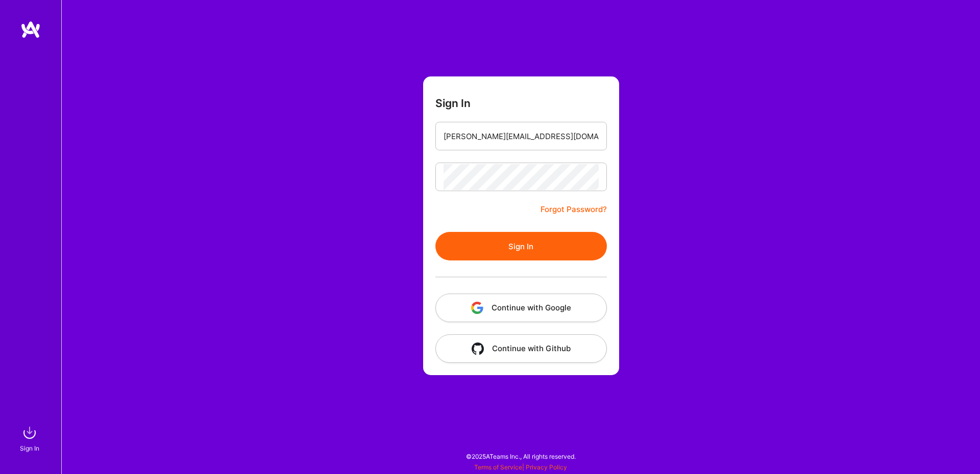  What do you see at coordinates (573, 210) in the screenshot?
I see `a: Forgot Password?` at bounding box center [573, 210].